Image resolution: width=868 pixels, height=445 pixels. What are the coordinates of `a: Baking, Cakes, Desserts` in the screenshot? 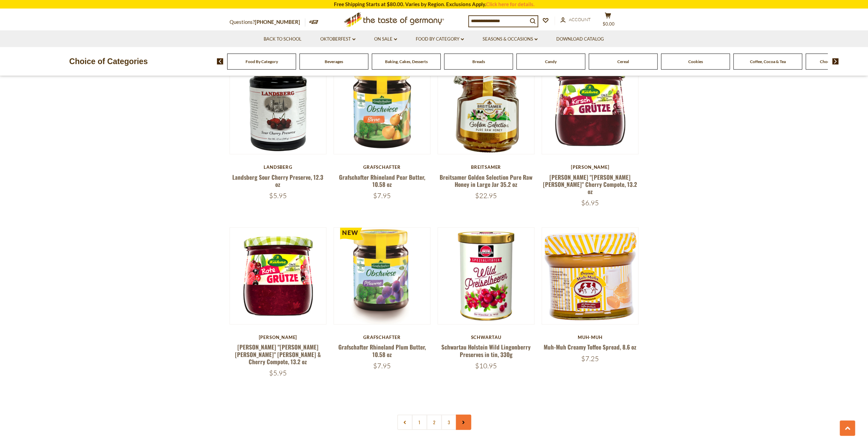 It's located at (406, 61).